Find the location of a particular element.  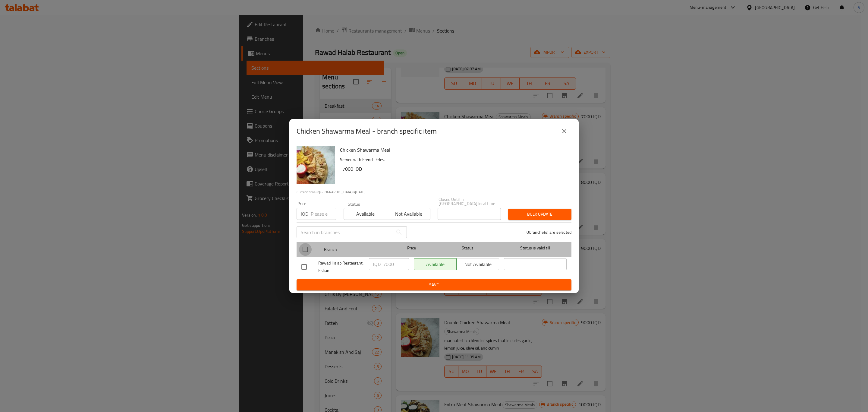

span: Bulk update is located at coordinates (540, 214).